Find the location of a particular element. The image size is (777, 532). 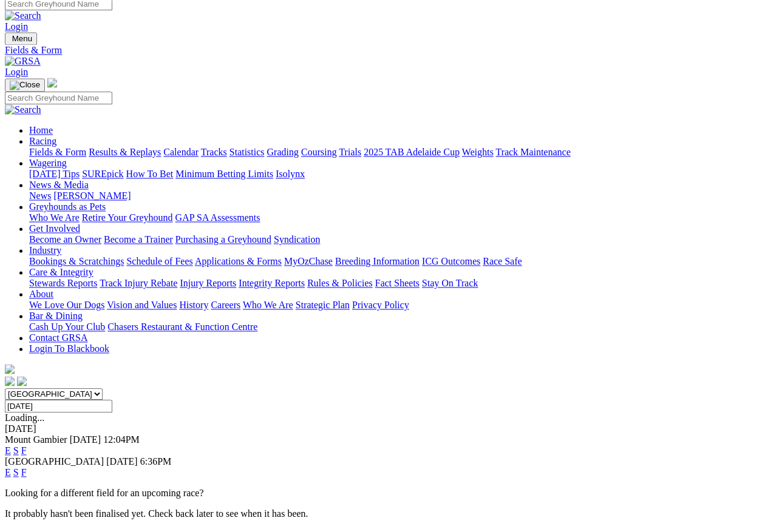

a: 2025 TAB Adelaide Cup is located at coordinates (412, 152).